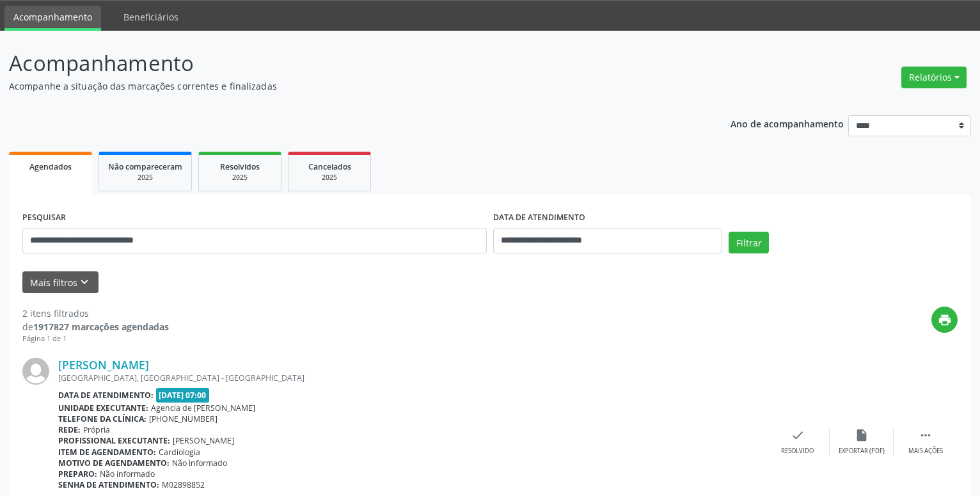 This screenshot has height=496, width=980. I want to click on i: check, so click(798, 435).